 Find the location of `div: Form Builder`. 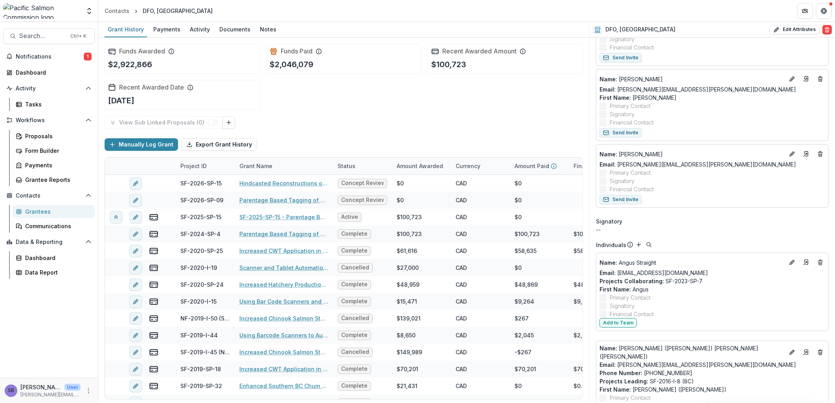

div: Form Builder is located at coordinates (57, 151).